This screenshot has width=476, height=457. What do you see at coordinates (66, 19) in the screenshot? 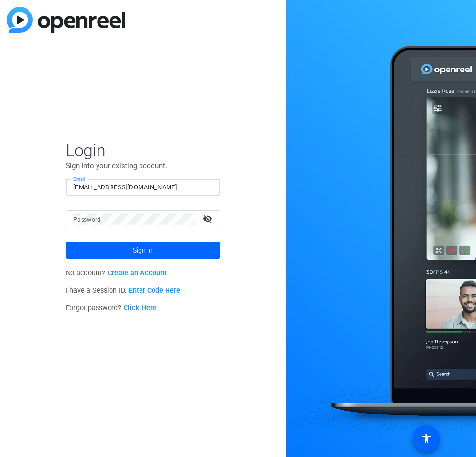
I see `img: blue-gradient.svg` at bounding box center [66, 19].